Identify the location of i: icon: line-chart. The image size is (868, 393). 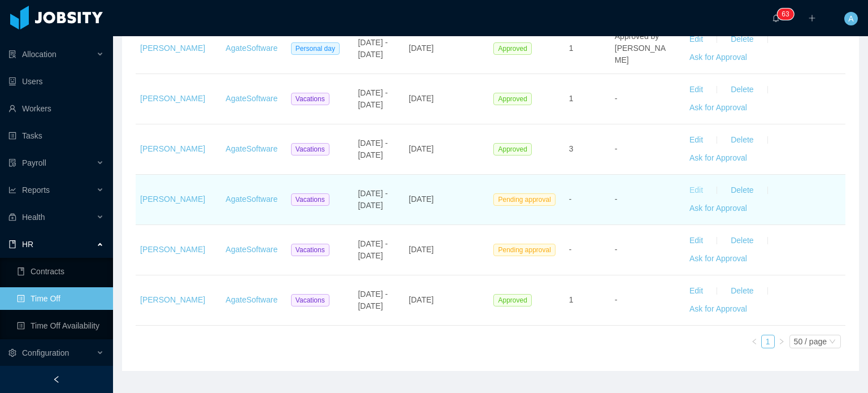
(12, 190).